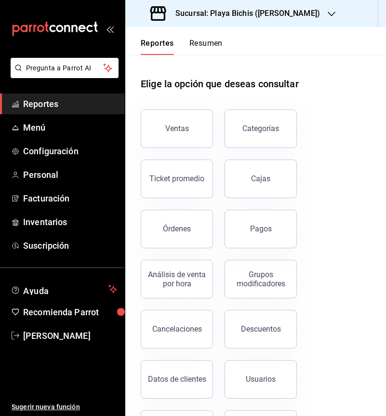  Describe the element at coordinates (177, 178) in the screenshot. I see `div: Ticket promedio` at that location.